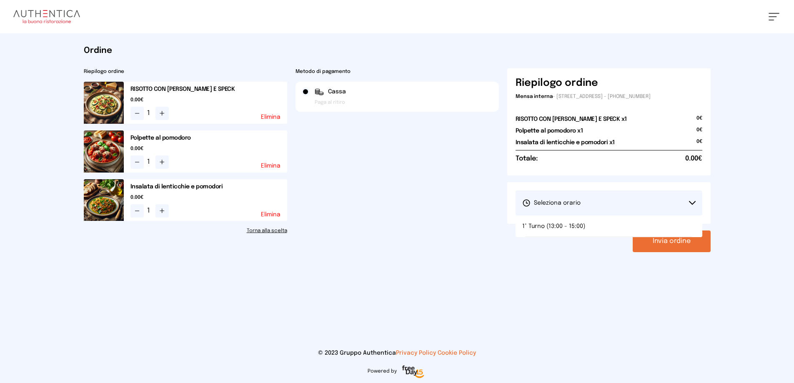  What do you see at coordinates (397, 353) in the screenshot?
I see `p: © 2023 Gruppo Authentica` at bounding box center [397, 353].